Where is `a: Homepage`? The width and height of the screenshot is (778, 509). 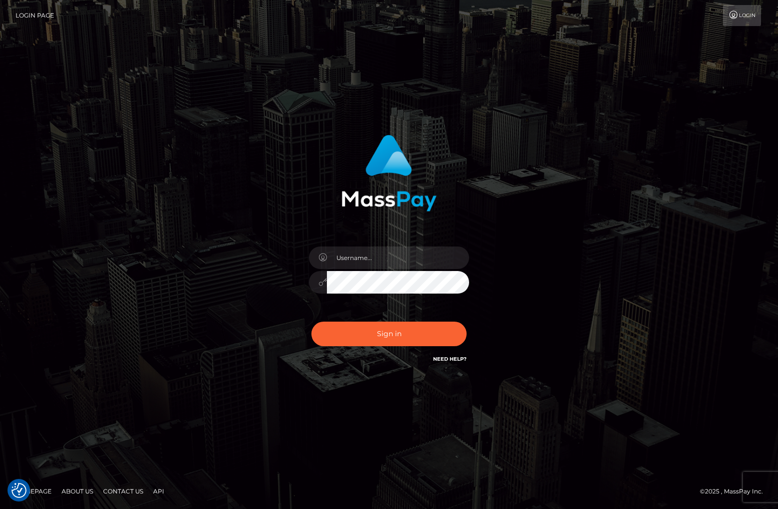 a: Homepage is located at coordinates (33, 491).